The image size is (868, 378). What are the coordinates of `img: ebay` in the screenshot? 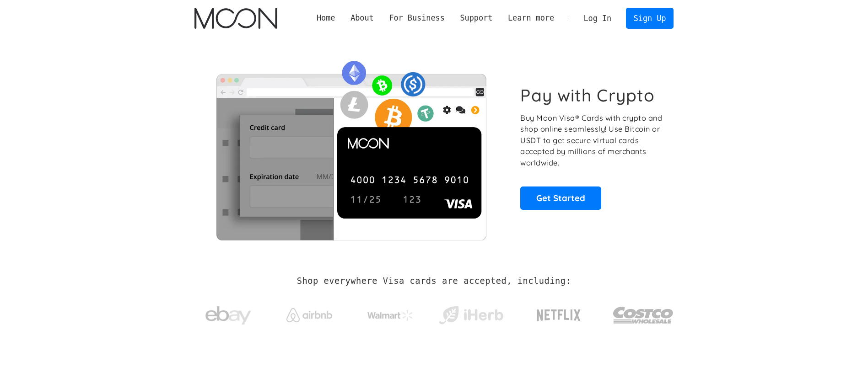 It's located at (228, 316).